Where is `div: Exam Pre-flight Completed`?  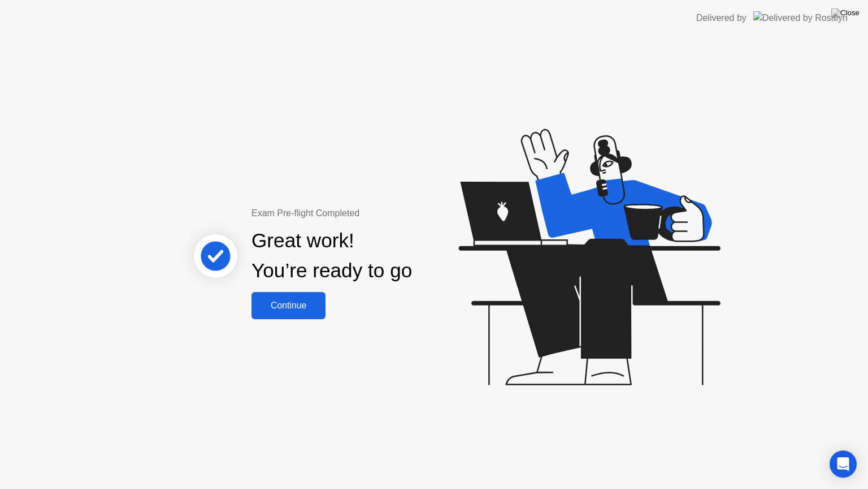 div: Exam Pre-flight Completed is located at coordinates (368, 213).